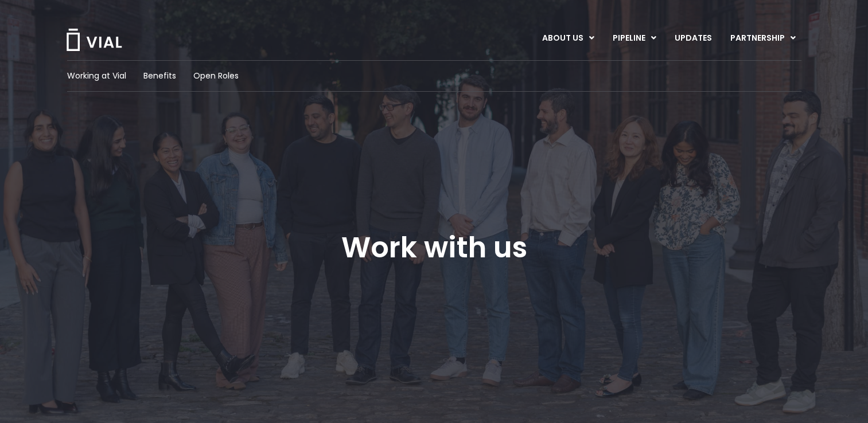 This screenshot has width=868, height=423. What do you see at coordinates (159, 76) in the screenshot?
I see `span: Benefits` at bounding box center [159, 76].